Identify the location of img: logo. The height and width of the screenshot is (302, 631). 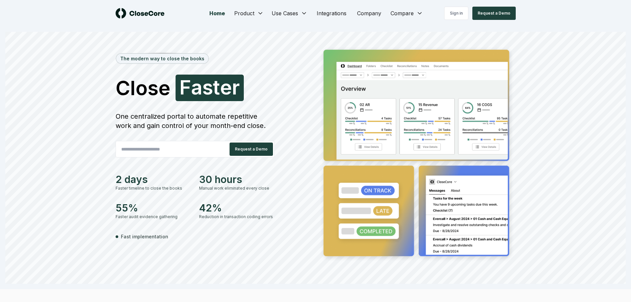
(140, 13).